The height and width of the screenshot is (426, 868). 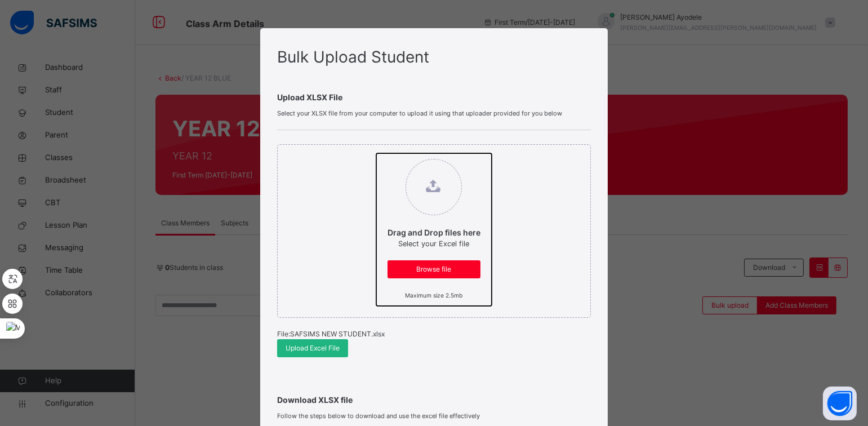 What do you see at coordinates (434, 269) in the screenshot?
I see `span: Browse file` at bounding box center [434, 269].